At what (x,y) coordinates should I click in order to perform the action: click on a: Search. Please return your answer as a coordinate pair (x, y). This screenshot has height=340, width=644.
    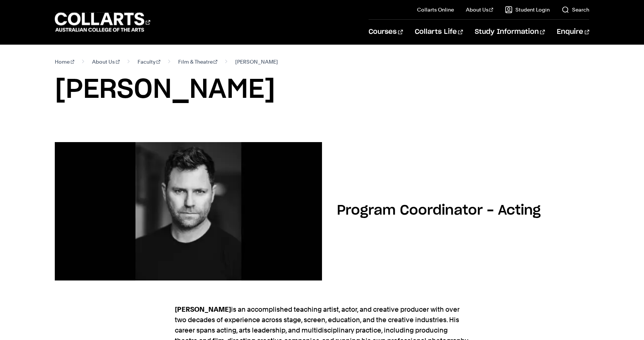
    Looking at the image, I should click on (575, 10).